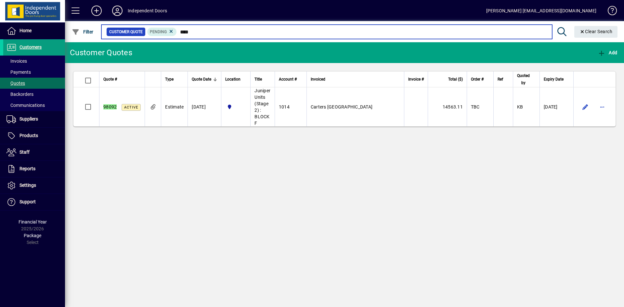 The image size is (624, 307). What do you see at coordinates (34, 186) in the screenshot?
I see `a: Settings` at bounding box center [34, 186].